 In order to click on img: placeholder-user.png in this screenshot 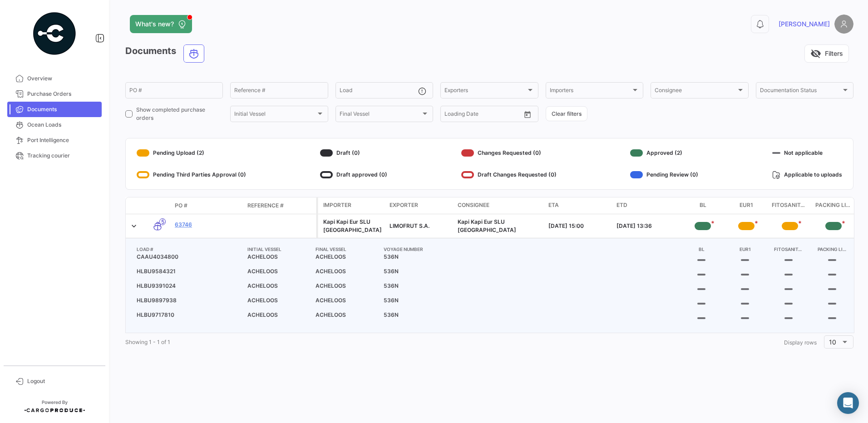, I will do `click(844, 24)`.